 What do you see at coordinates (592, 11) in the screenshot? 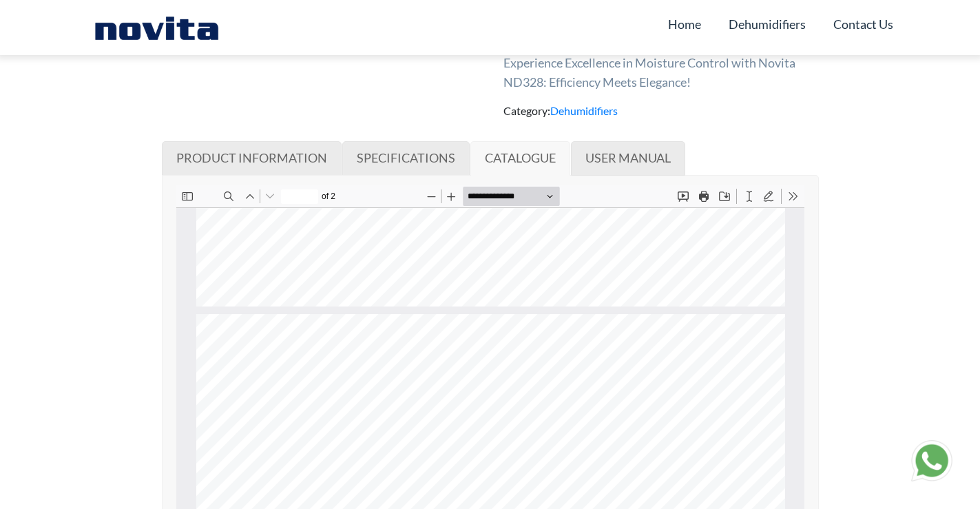
I see `button: Draw` at bounding box center [592, 11].